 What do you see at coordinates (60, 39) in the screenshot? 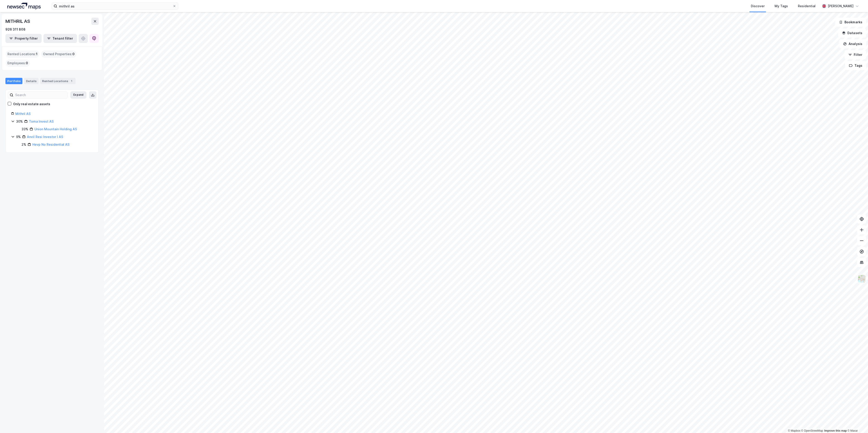
I see `button: Tenant filter` at bounding box center [60, 39].